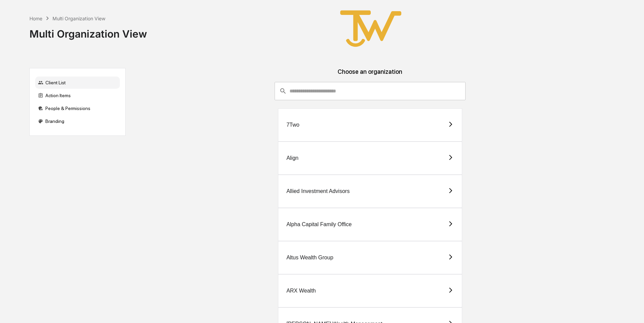  Describe the element at coordinates (293, 158) in the screenshot. I see `div: Align` at that location.